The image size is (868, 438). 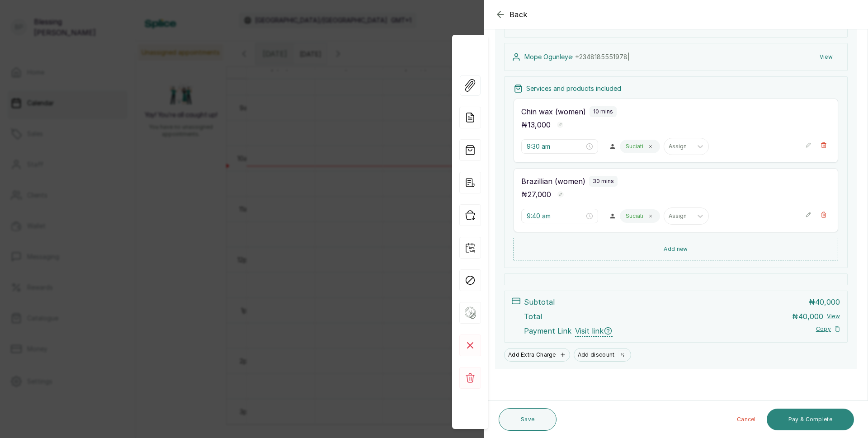 I want to click on button: Pay & Complete, so click(x=810, y=419).